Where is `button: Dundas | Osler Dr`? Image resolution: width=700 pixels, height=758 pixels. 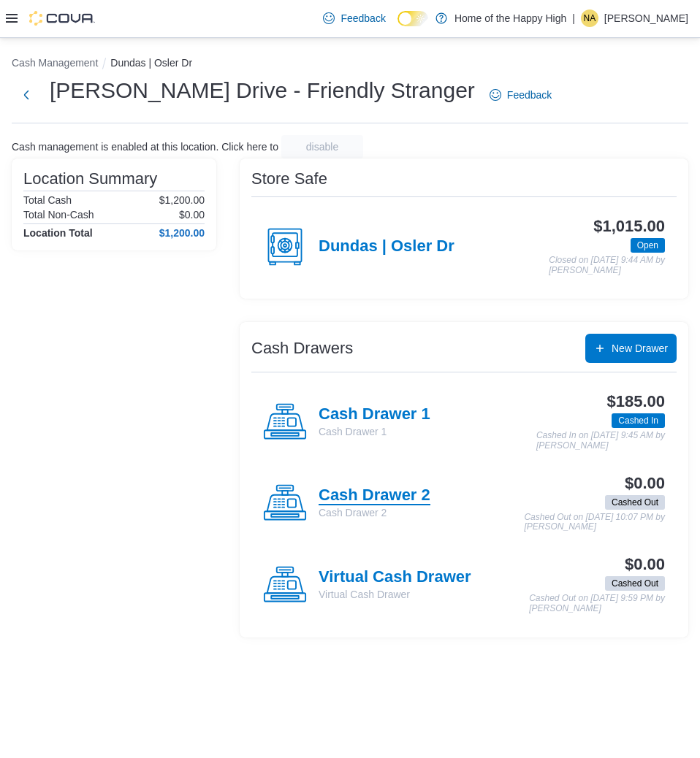 button: Dundas | Osler Dr is located at coordinates (151, 63).